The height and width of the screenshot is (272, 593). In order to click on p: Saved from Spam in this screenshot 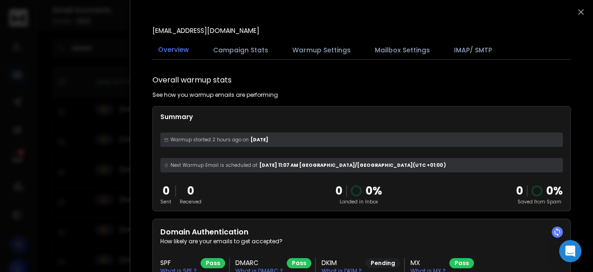, I will do `click(539, 202)`.